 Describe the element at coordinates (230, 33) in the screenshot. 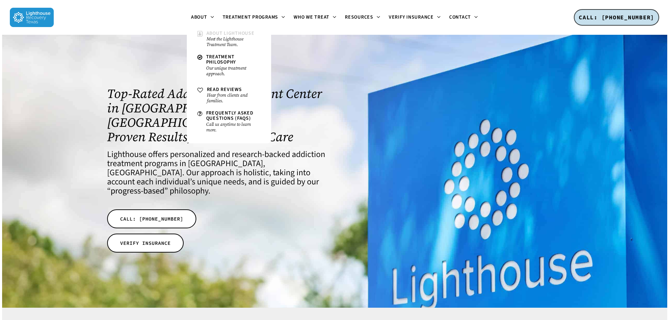

I see `span: About Lighthouse` at that location.